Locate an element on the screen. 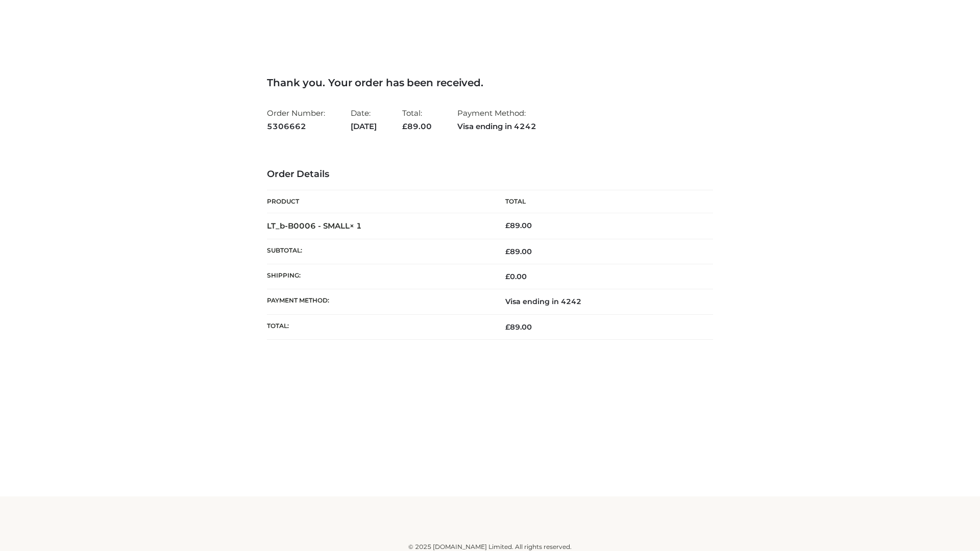 The height and width of the screenshot is (551, 980). li: Order Number: is located at coordinates (296, 120).